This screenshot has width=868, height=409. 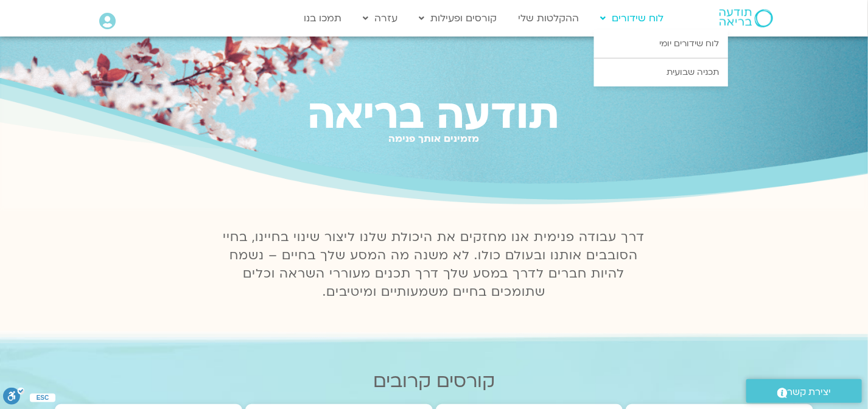 What do you see at coordinates (804, 392) in the screenshot?
I see `a: יצירת קשר` at bounding box center [804, 392].